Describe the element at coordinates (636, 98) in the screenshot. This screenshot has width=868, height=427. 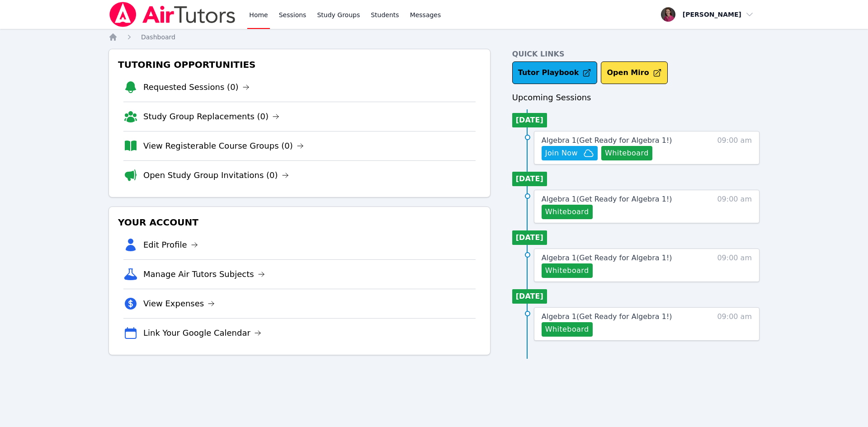
I see `h3: Upcoming Sessions` at that location.